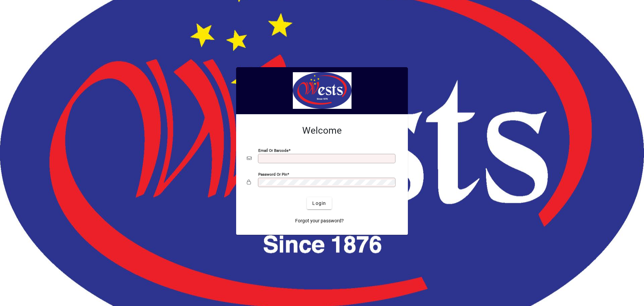  Describe the element at coordinates (322, 131) in the screenshot. I see `h2: Welcome` at that location.